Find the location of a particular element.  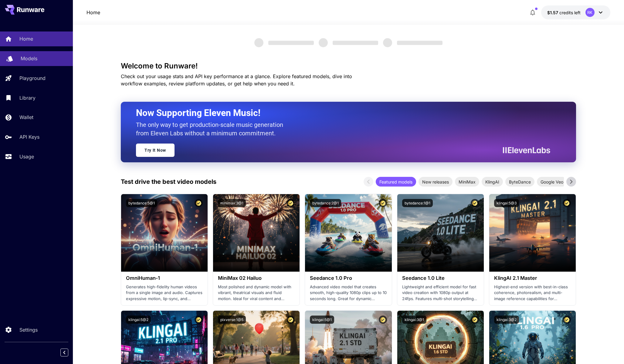

h2: Now Supporting Eleven Music! is located at coordinates (341, 113).